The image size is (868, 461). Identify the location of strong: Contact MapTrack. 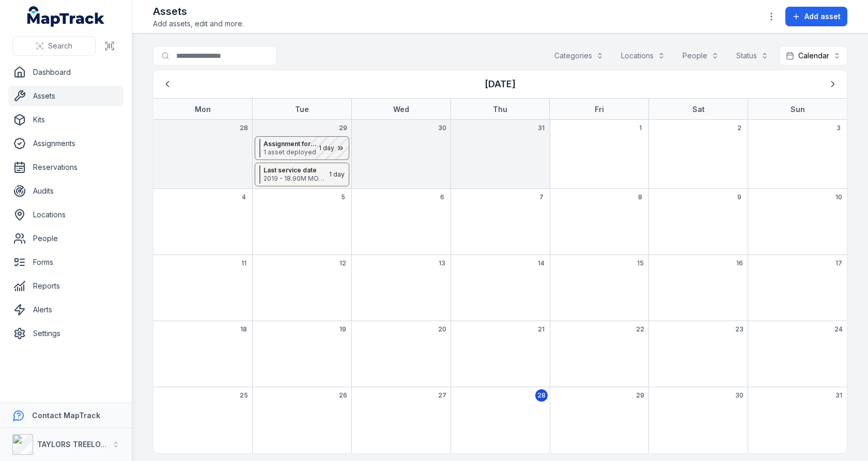
(66, 415).